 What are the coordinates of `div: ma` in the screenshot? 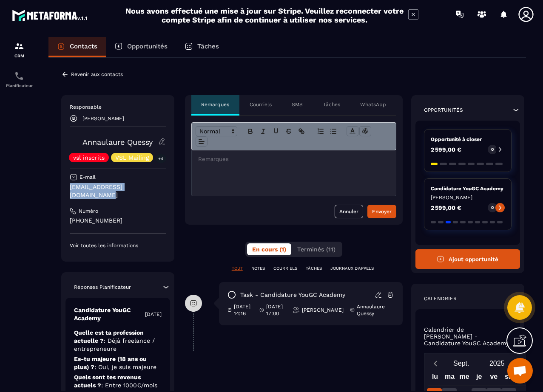 It's located at (449, 378).